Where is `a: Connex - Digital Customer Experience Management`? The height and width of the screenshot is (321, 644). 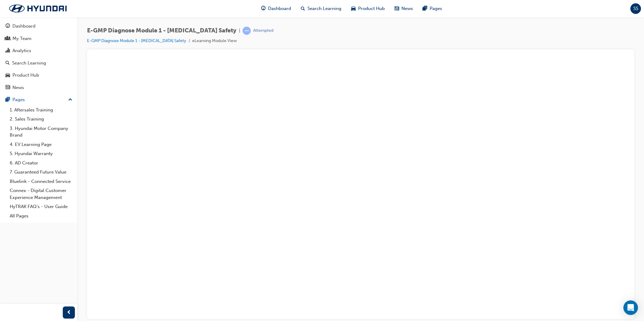 a: Connex - Digital Customer Experience Management is located at coordinates (41, 194).